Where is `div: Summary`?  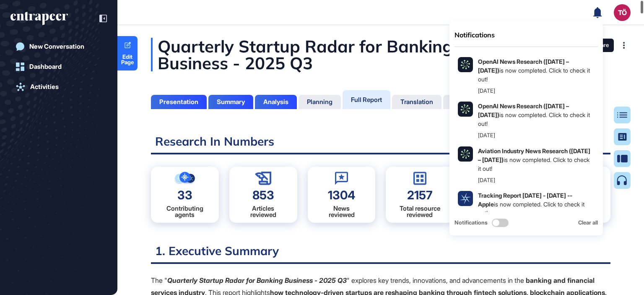 div: Summary is located at coordinates (231, 102).